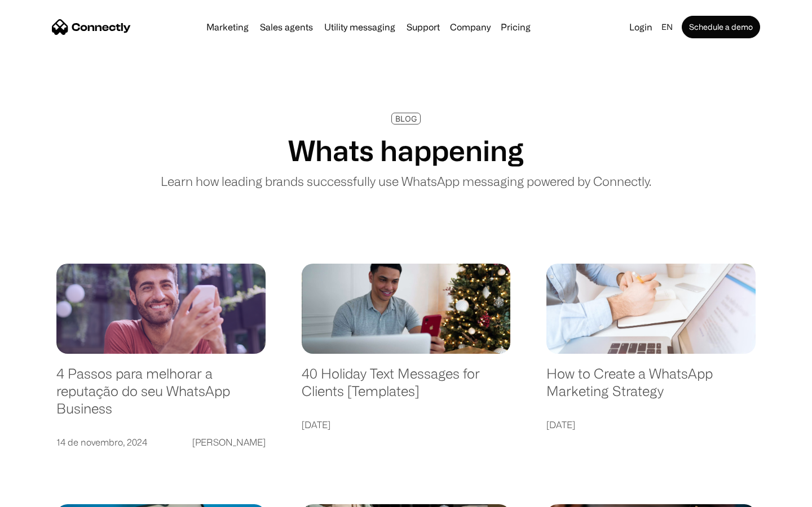  Describe the element at coordinates (470, 27) in the screenshot. I see `div: Company` at that location.